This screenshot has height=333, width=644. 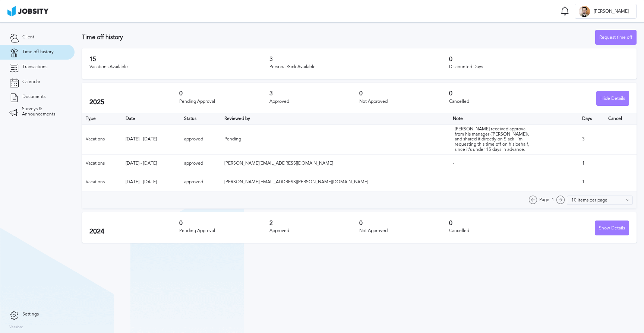 What do you see at coordinates (44, 112) in the screenshot?
I see `span: Surveys & Announcements` at bounding box center [44, 112].